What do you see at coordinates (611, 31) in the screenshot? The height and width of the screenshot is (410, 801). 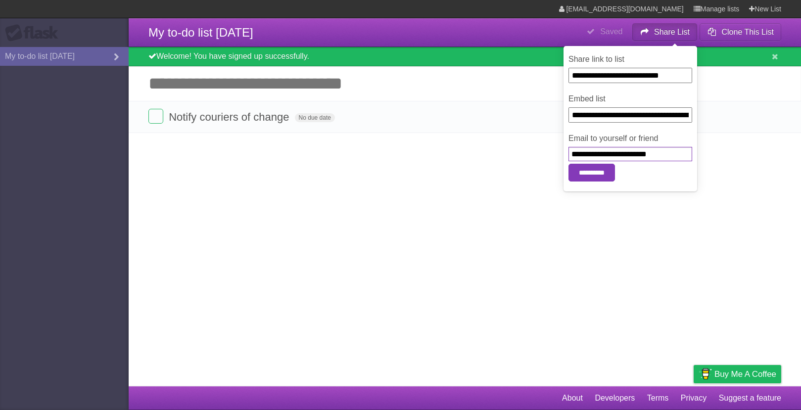 I see `b: Saved` at bounding box center [611, 31].